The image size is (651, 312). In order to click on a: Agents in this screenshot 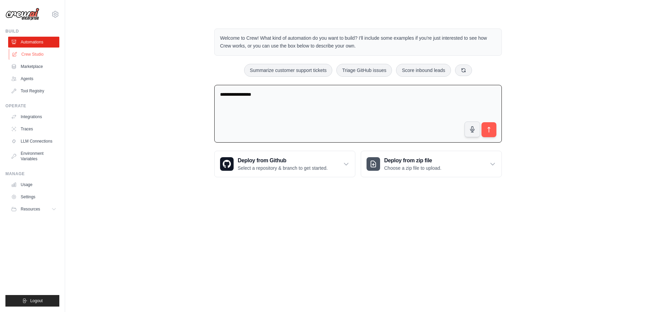, I will do `click(34, 79)`.